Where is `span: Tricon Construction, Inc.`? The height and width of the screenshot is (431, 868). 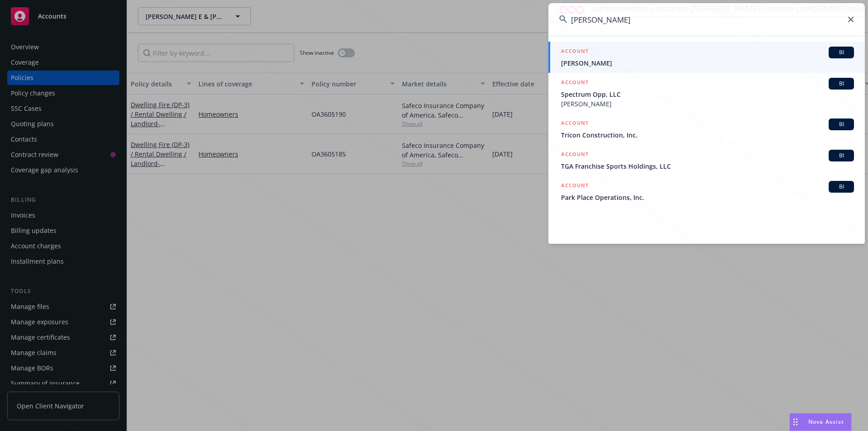 span: Tricon Construction, Inc. is located at coordinates (707, 135).